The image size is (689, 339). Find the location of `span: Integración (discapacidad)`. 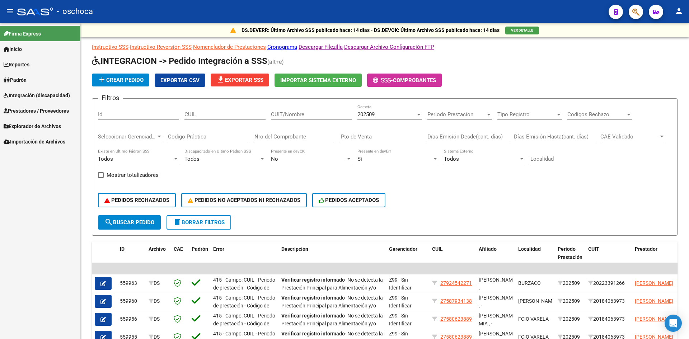

span: Integración (discapacidad) is located at coordinates (37, 95).